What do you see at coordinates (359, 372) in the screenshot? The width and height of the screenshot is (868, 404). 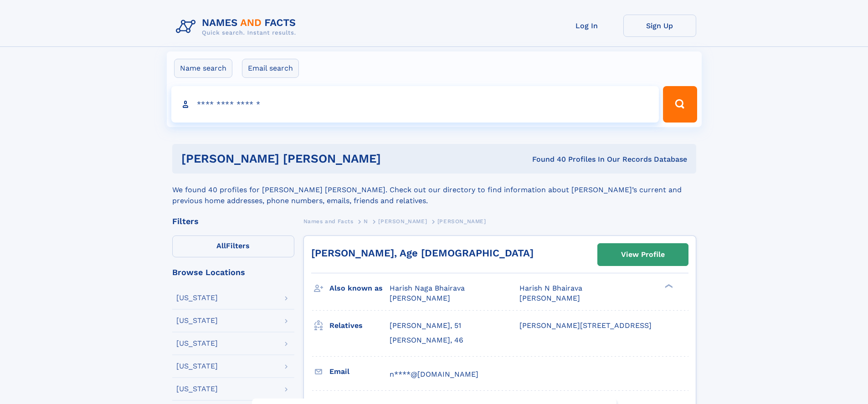 I see `h3: Email` at bounding box center [359, 372].